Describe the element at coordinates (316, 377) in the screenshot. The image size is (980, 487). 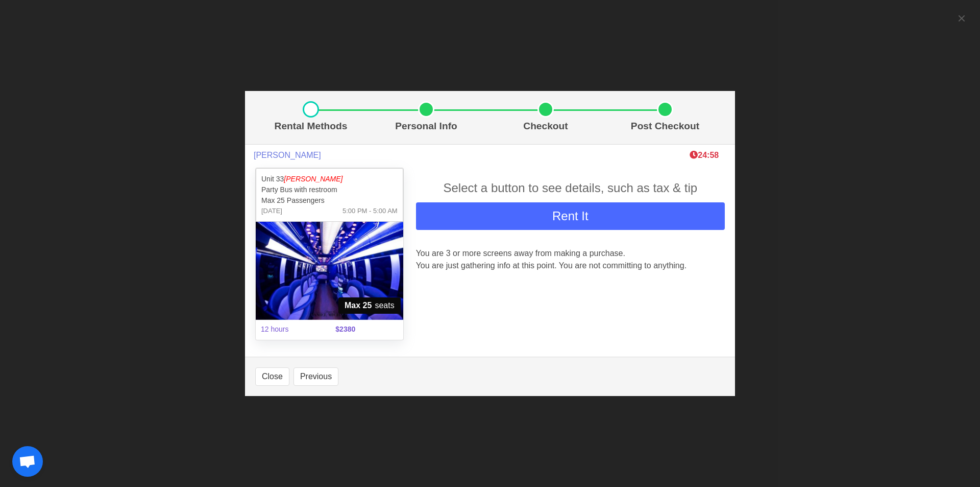
I see `button: Previous` at that location.